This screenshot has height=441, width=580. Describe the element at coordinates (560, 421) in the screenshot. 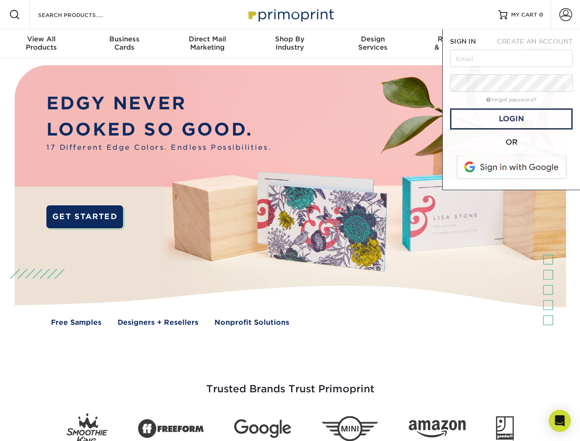

I see `div: Open Intercom Messenger` at that location.